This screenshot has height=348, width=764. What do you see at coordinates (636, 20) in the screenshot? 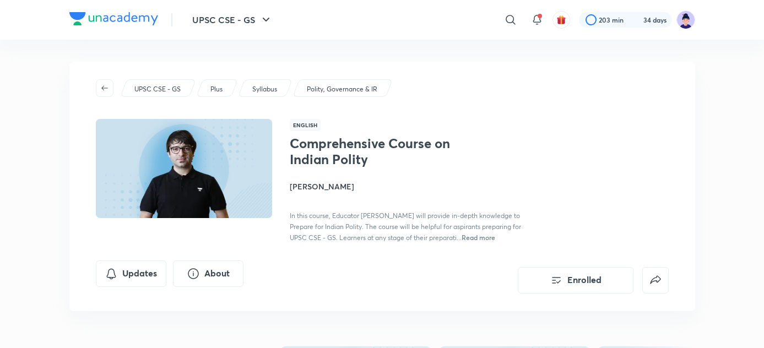
I see `img: streak` at bounding box center [636, 20].